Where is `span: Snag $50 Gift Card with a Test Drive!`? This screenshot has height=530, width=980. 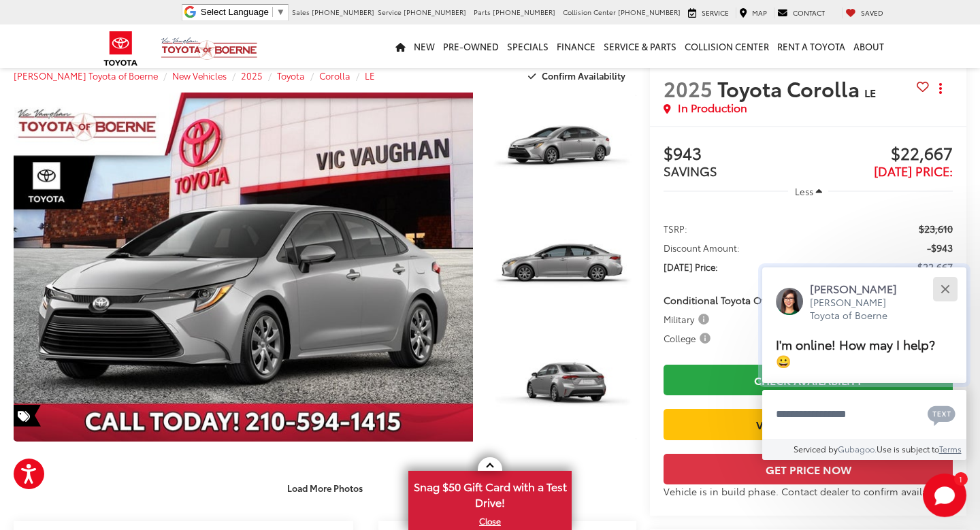
span: Snag $50 Gift Card with a Test Drive! is located at coordinates (490, 492).